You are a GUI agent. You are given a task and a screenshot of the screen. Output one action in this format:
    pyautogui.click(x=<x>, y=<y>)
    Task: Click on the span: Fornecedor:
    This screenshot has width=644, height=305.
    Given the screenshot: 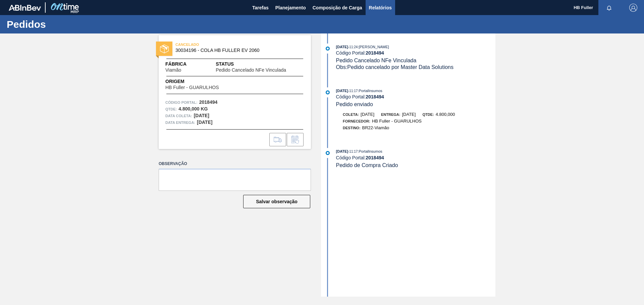 What is the action you would take?
    pyautogui.click(x=356, y=121)
    